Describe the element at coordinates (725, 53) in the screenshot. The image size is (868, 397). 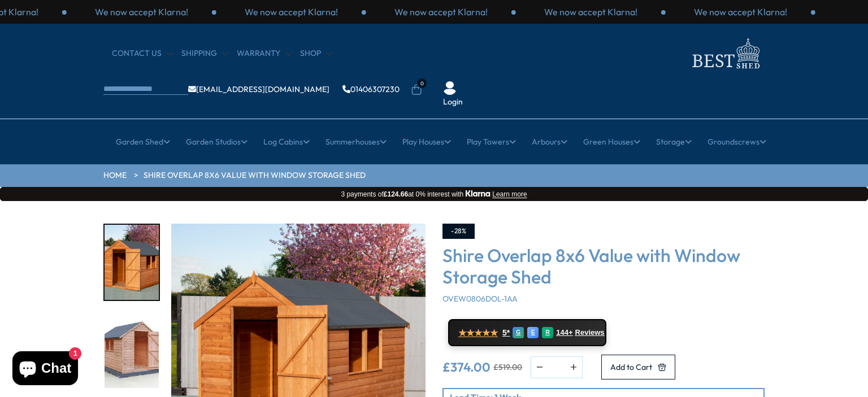
I see `img: logo` at that location.